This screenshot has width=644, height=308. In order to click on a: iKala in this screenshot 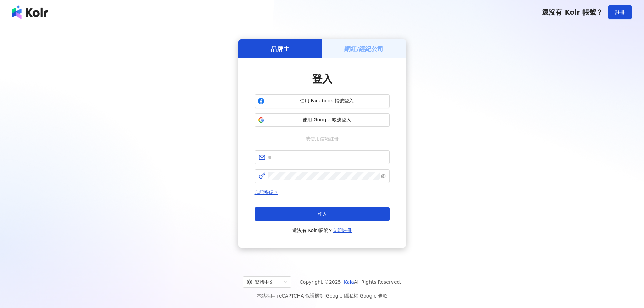, I will do `click(348, 282)`.